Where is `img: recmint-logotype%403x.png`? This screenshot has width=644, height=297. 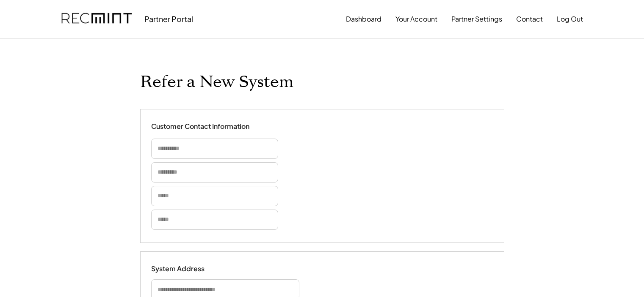 img: recmint-logotype%403x.png is located at coordinates (97, 19).